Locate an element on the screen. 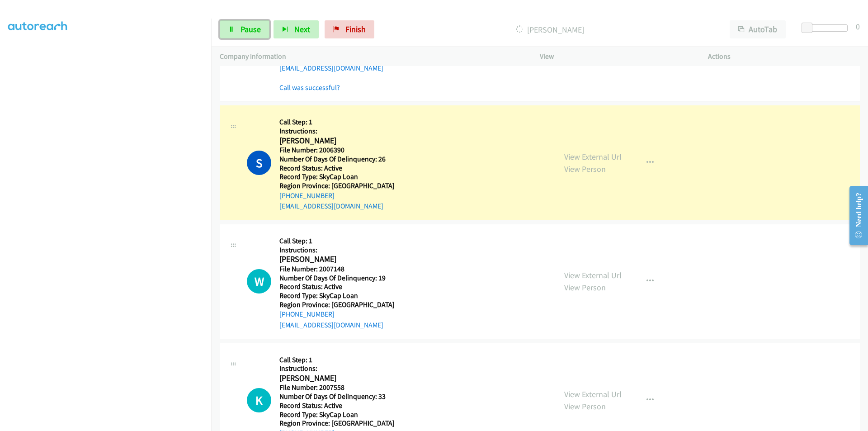  button: Next is located at coordinates (296, 29).